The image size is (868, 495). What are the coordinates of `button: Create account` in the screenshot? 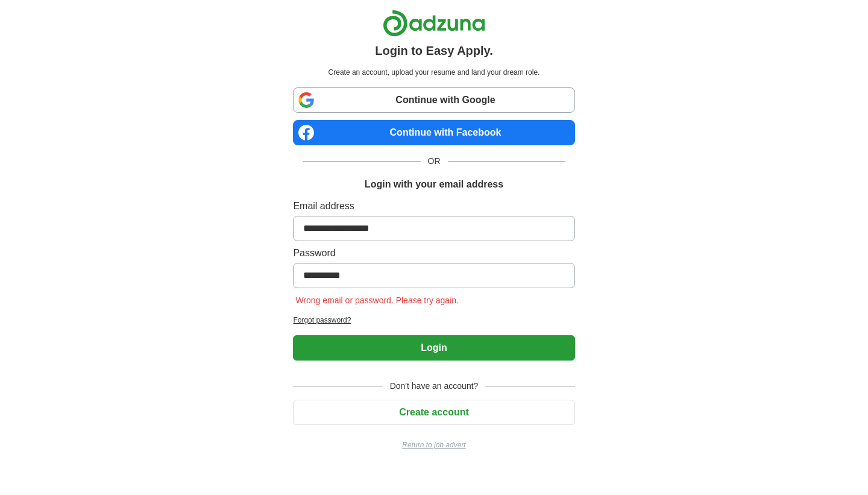 It's located at (433, 412).